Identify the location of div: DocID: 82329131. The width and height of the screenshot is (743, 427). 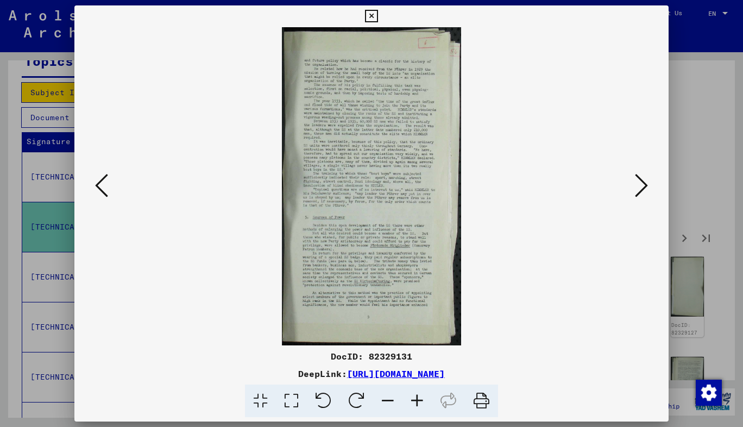
(372, 356).